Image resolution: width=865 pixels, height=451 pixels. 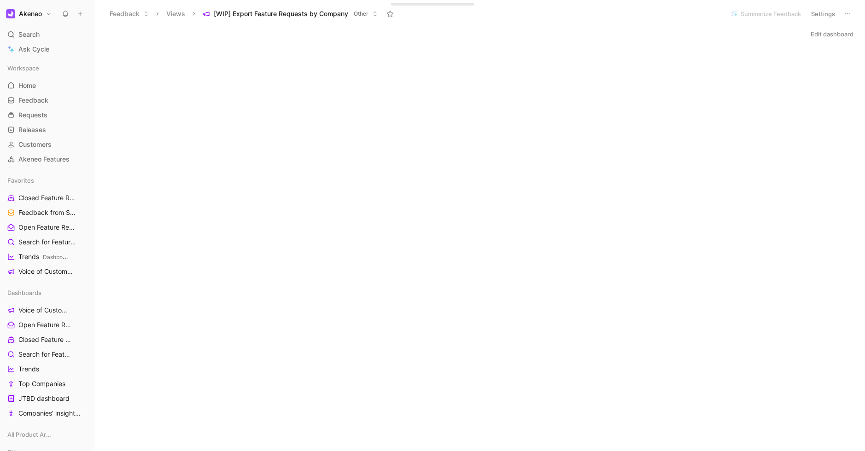 What do you see at coordinates (47, 35) in the screenshot?
I see `div: Search` at bounding box center [47, 35].